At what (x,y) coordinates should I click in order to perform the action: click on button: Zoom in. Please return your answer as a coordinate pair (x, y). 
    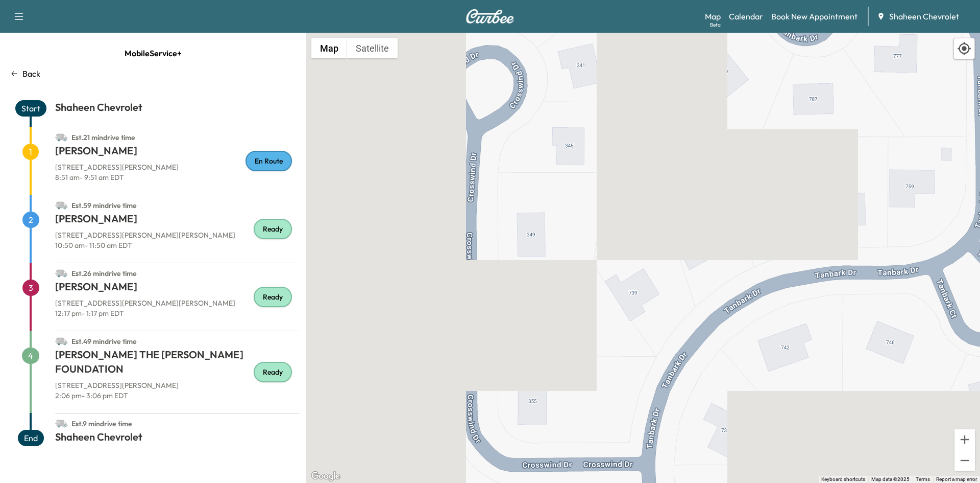
    Looking at the image, I should click on (965, 439).